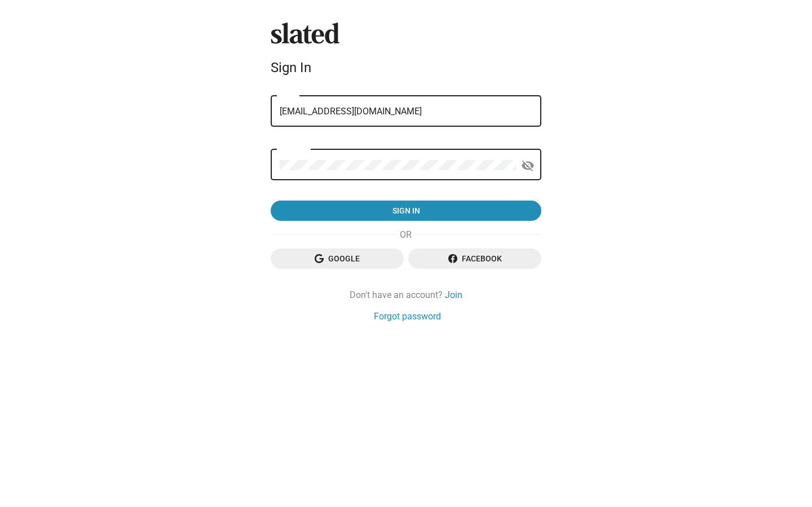  Describe the element at coordinates (406, 67) in the screenshot. I see `div: Sign In` at that location.